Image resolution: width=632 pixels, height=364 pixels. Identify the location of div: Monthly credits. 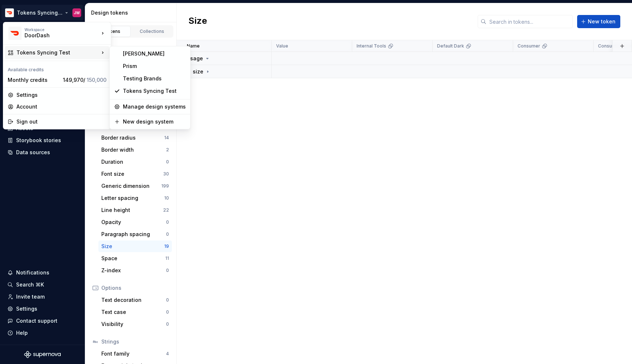
(33, 80).